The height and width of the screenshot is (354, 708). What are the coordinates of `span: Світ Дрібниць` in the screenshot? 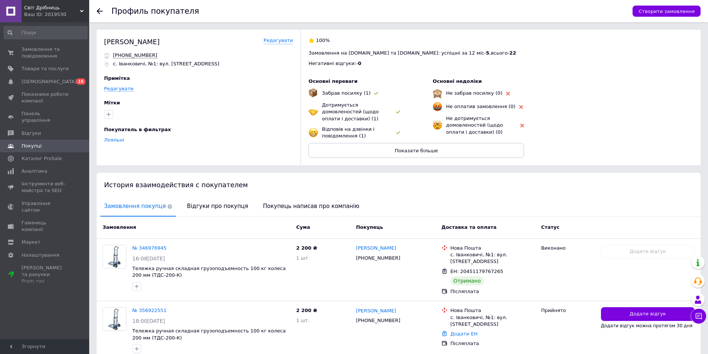 It's located at (52, 8).